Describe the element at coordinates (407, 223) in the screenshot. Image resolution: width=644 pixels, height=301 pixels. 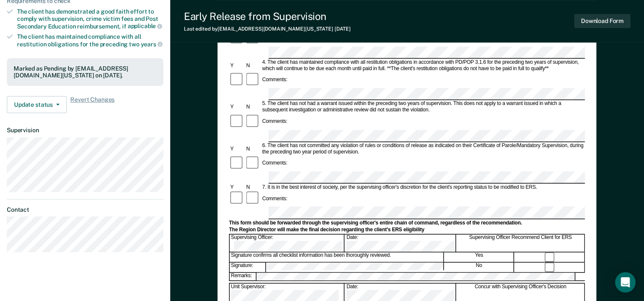
I see `div: This form should be forwarded through the supervising officer's entire chain of command, regardle...` at that location.